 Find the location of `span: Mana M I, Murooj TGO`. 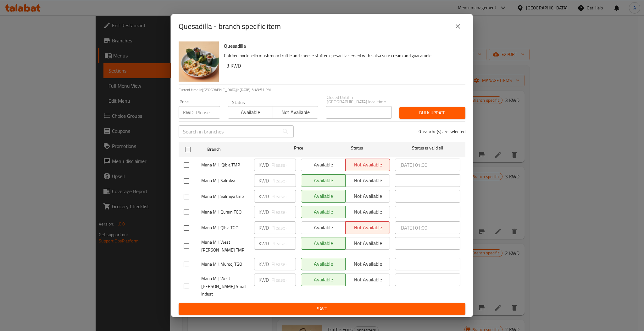

span: Mana M I, Murooj TGO is located at coordinates (225, 264).